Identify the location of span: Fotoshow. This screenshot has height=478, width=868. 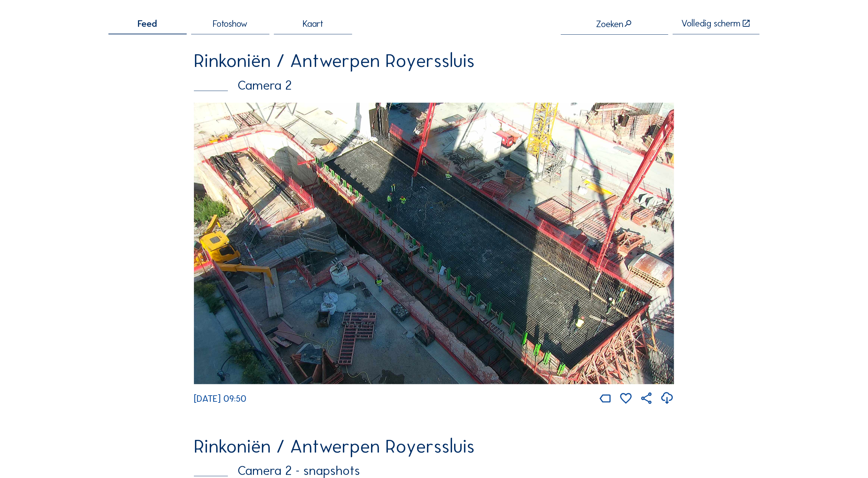
(230, 24).